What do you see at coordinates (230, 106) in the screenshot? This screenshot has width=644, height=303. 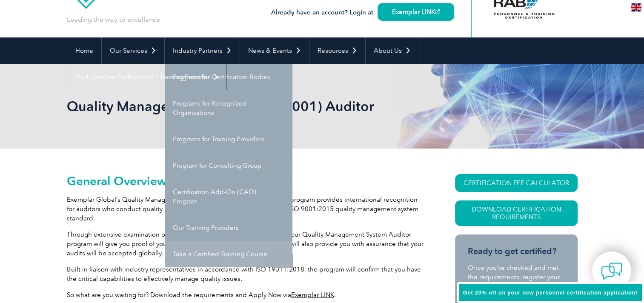 I see `h1: Quality Management System (ISO 9001) Auditor` at bounding box center [230, 106].